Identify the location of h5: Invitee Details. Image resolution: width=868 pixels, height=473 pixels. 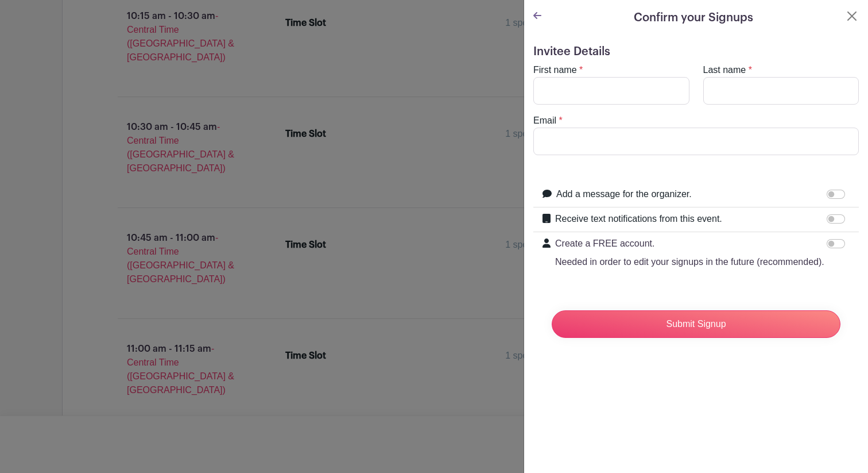
(696, 51).